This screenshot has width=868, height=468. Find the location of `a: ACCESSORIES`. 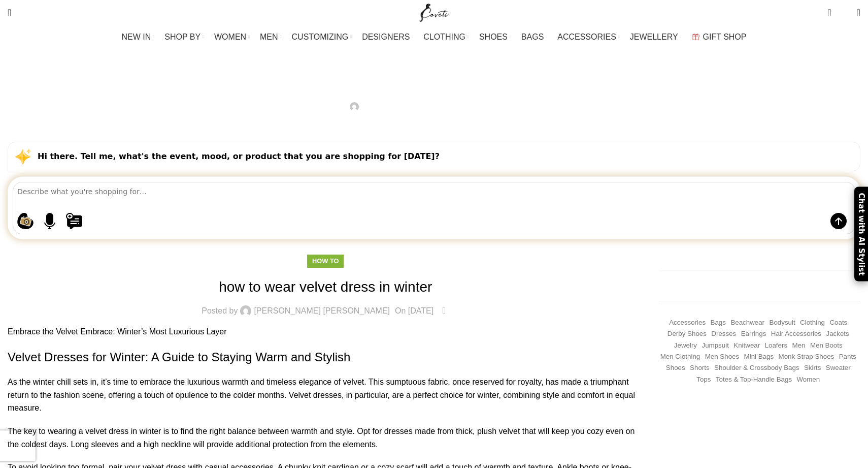

a: ACCESSORIES is located at coordinates (588, 37).